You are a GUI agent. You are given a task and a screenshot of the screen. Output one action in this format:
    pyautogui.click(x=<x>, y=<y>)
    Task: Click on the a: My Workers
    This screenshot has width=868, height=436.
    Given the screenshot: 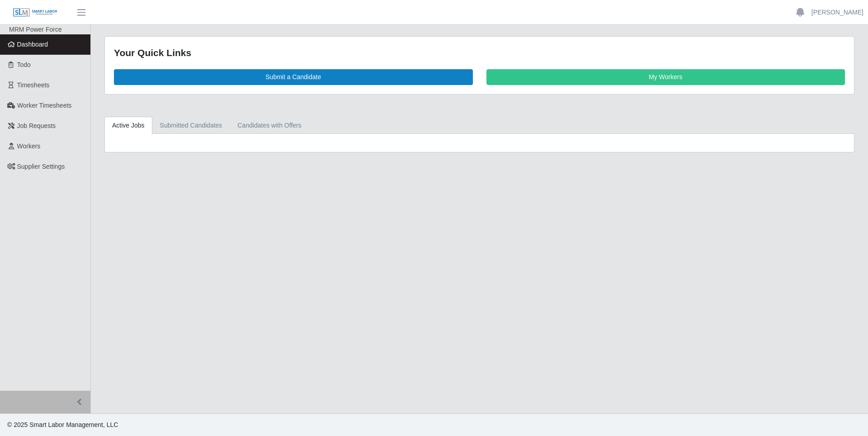 What is the action you would take?
    pyautogui.click(x=666, y=77)
    